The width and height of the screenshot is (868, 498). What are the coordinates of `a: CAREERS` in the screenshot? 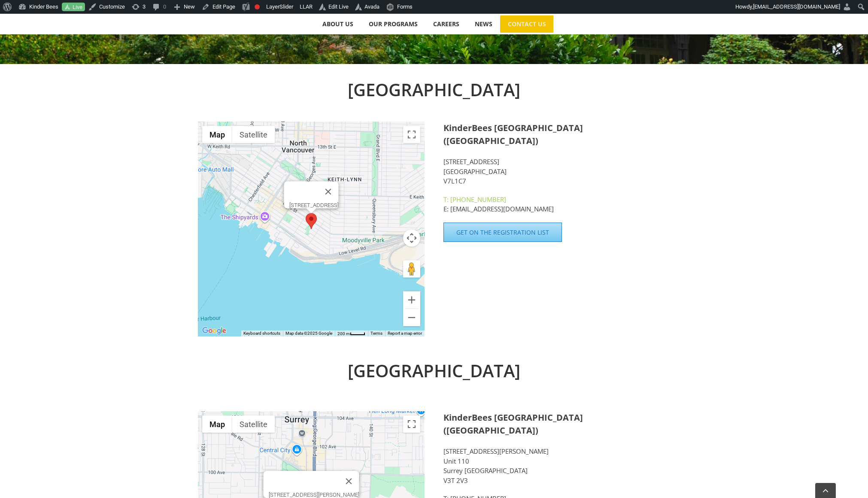 It's located at (446, 24).